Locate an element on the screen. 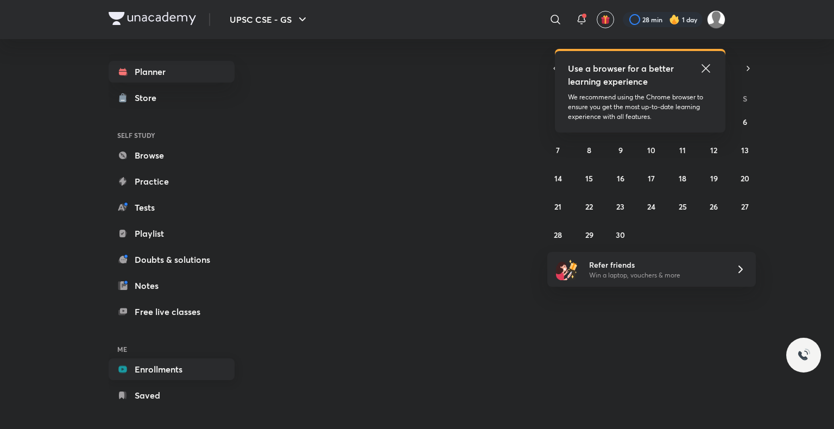  a: Company Logo is located at coordinates (152, 20).